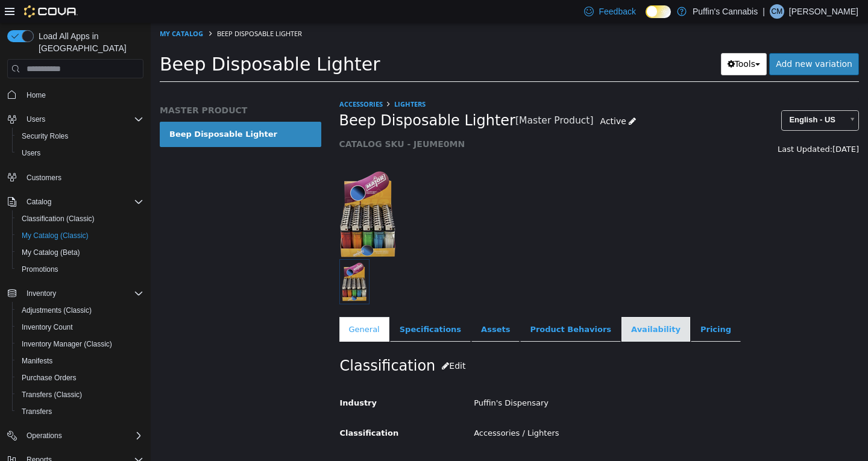  I want to click on button: Home, so click(75, 94).